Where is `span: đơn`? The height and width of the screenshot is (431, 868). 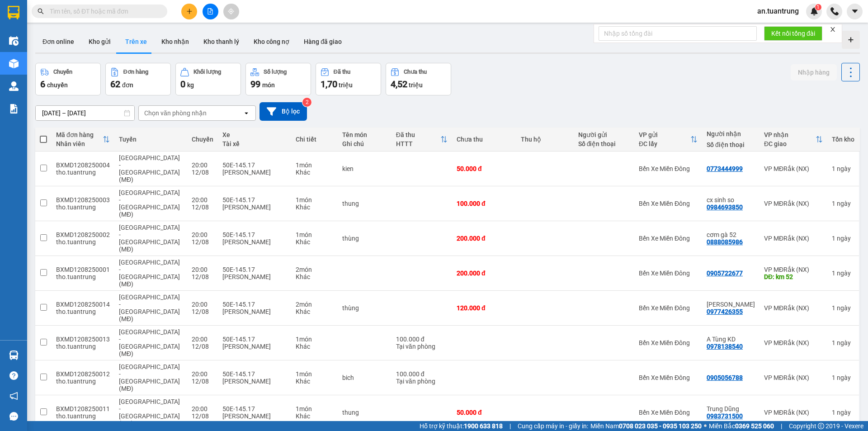
span: đơn is located at coordinates (127, 85).